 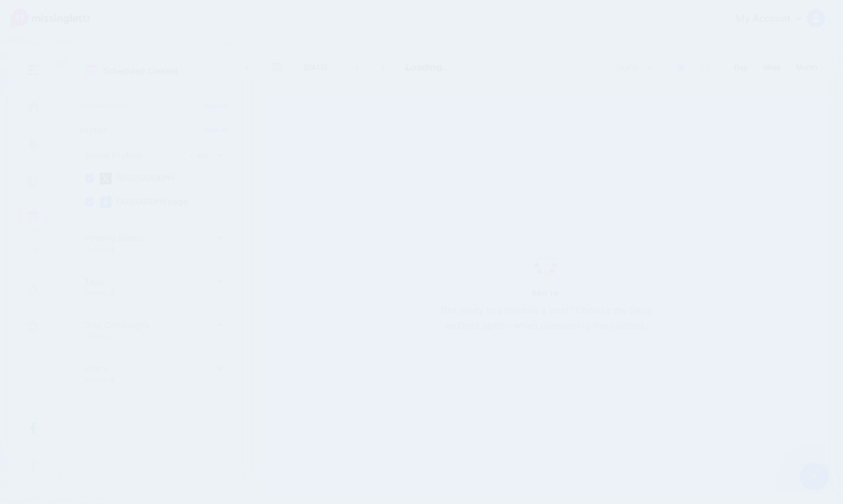 What do you see at coordinates (650, 67) in the screenshot?
I see `span: 2` at bounding box center [650, 67].